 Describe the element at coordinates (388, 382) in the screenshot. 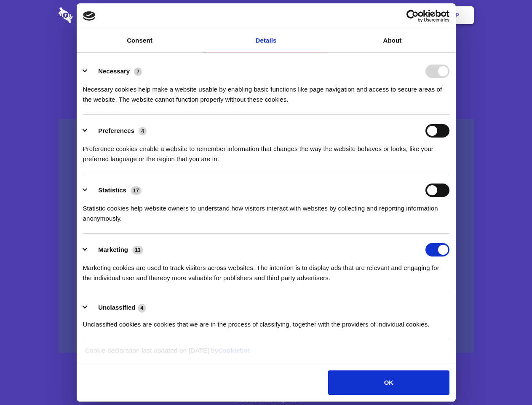

I see `button: OK` at that location.